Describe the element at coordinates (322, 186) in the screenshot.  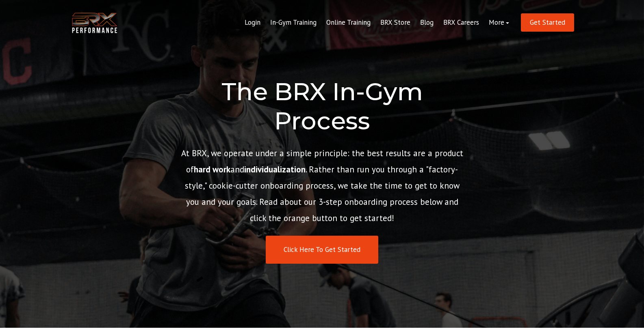
I see `span: At BRX, we operate under a simple principle: the best results are a product of and . Rather than ...` at that location.